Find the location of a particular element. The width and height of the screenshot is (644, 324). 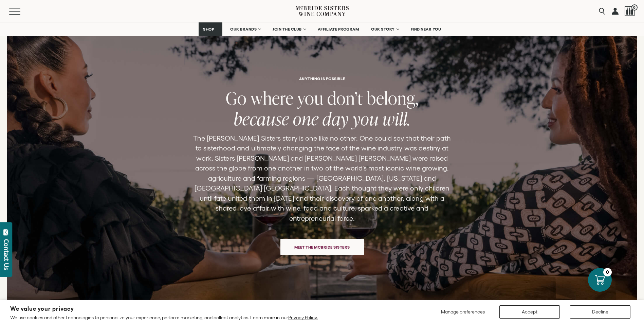

button: Decline is located at coordinates (600, 312).